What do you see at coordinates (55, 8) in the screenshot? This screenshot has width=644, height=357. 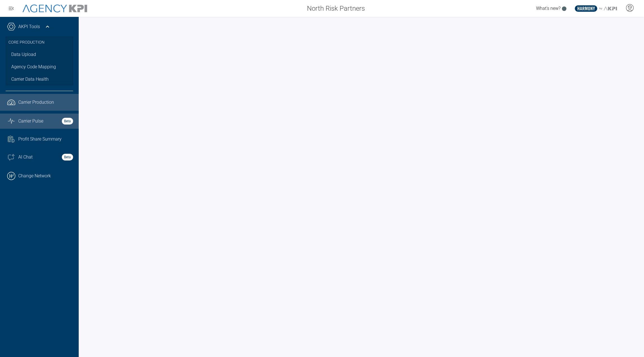 I see `img: AgencyKPI` at bounding box center [55, 8].